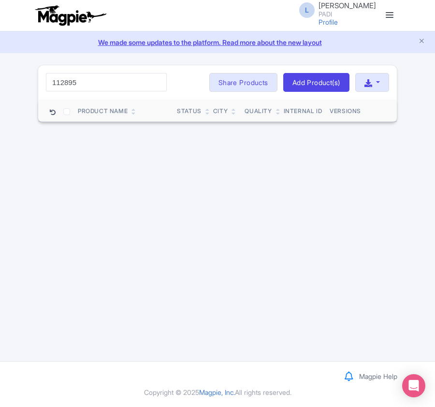 This screenshot has width=435, height=407. I want to click on small: PADI, so click(347, 14).